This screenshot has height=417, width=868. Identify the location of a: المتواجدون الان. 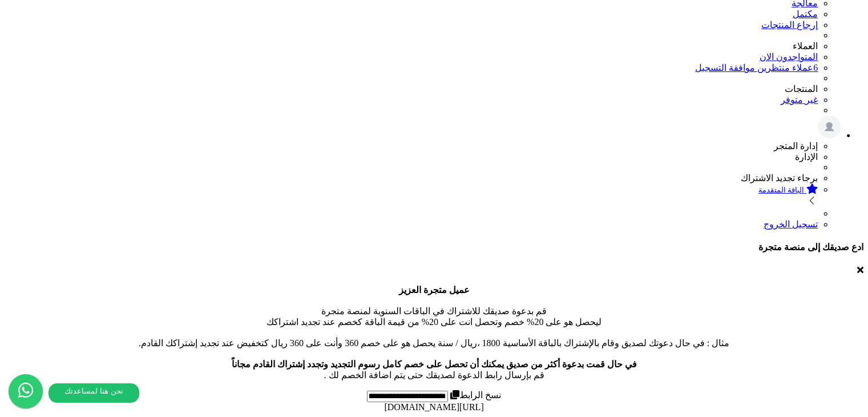
(788, 56).